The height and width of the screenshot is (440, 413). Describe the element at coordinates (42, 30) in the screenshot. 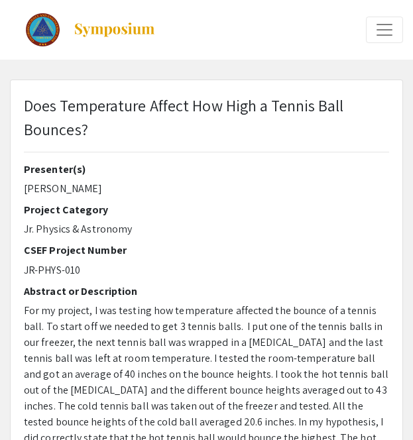

I see `img: The 2023 Colorado Science & Engineering Fair` at that location.